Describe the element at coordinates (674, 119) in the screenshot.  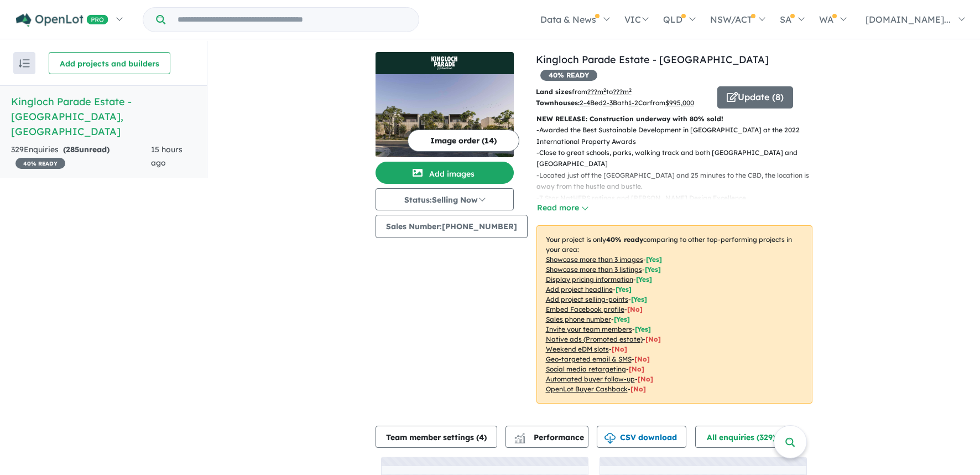
I see `p: NEW RELEASE: Construction underway with 80% sold!` at that location.